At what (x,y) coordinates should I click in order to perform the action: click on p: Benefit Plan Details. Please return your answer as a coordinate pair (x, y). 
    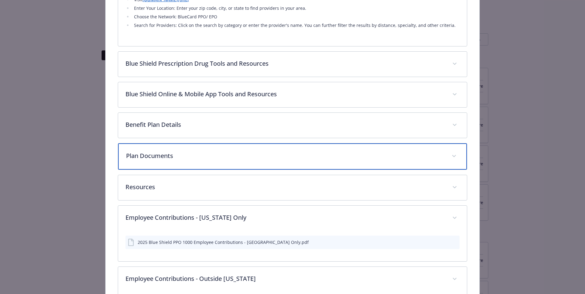
    Looking at the image, I should click on (285, 125).